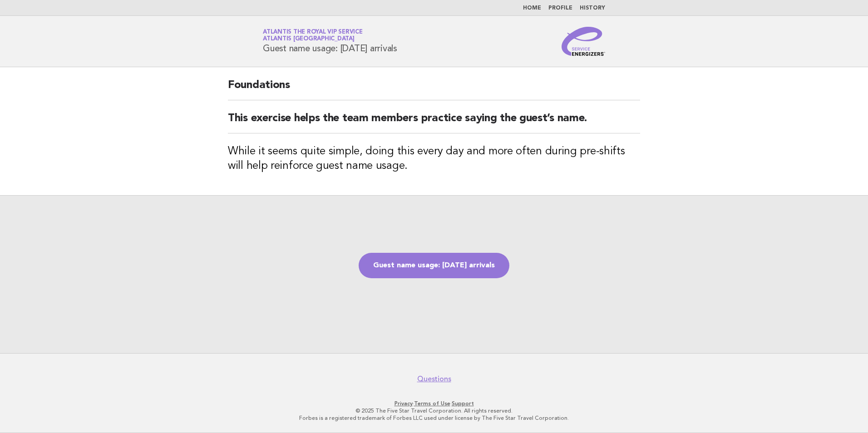  Describe the element at coordinates (434, 379) in the screenshot. I see `a: Questions` at that location.